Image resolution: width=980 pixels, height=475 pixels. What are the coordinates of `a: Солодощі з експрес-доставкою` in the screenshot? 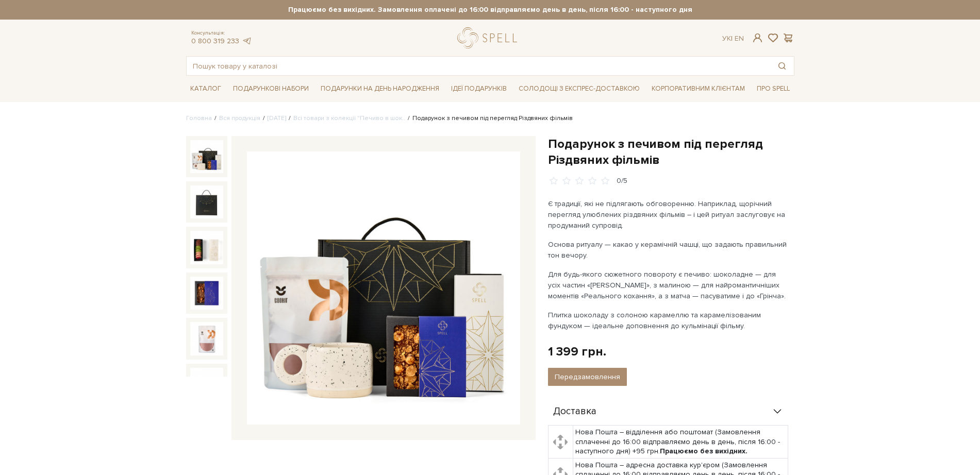 It's located at (579, 89).